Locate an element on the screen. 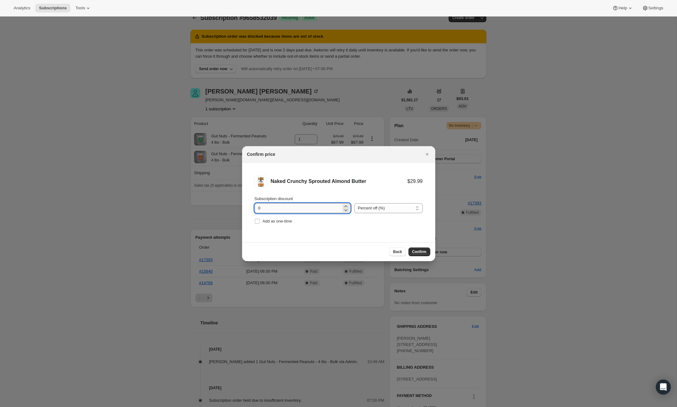 The width and height of the screenshot is (677, 407). div: $29.99 is located at coordinates (415, 181).